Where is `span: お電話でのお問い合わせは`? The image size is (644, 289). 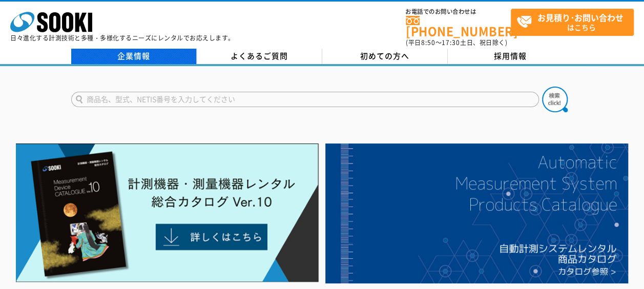
span: お電話でのお問い合わせは is located at coordinates (458, 12).